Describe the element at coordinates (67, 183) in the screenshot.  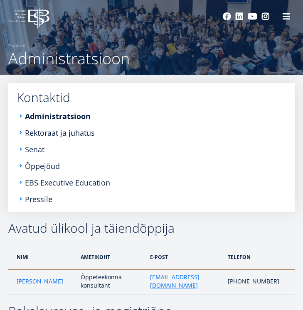
I see `a: EBS Executive Education` at that location.